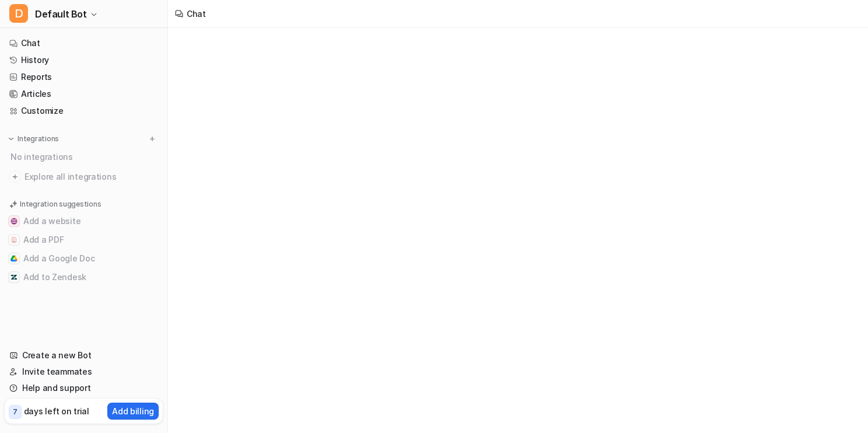 The height and width of the screenshot is (433, 868). What do you see at coordinates (14, 240) in the screenshot?
I see `img: Add a PDF` at bounding box center [14, 240].